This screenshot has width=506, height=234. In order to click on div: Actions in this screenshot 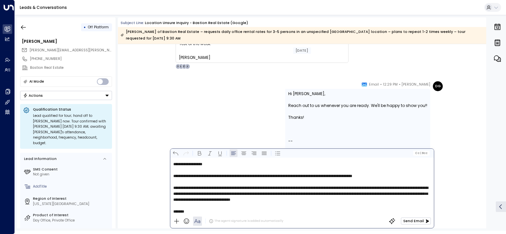, I will do `click(33, 95)`.